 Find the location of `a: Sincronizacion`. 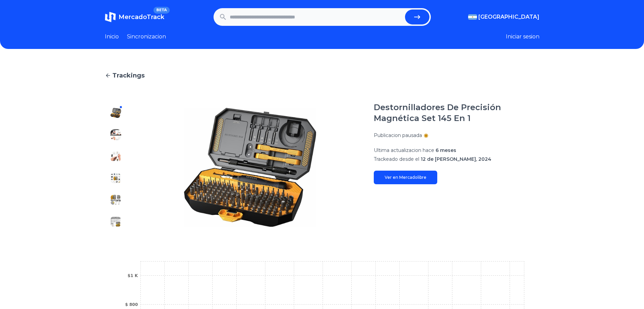

a: Sincronizacion is located at coordinates (146, 37).